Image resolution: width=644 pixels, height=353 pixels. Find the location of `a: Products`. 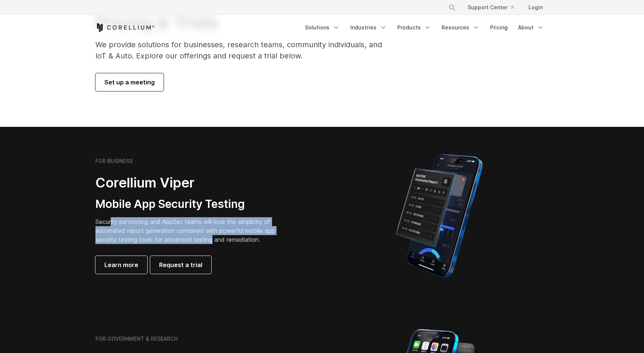

a: Products is located at coordinates (414, 27).